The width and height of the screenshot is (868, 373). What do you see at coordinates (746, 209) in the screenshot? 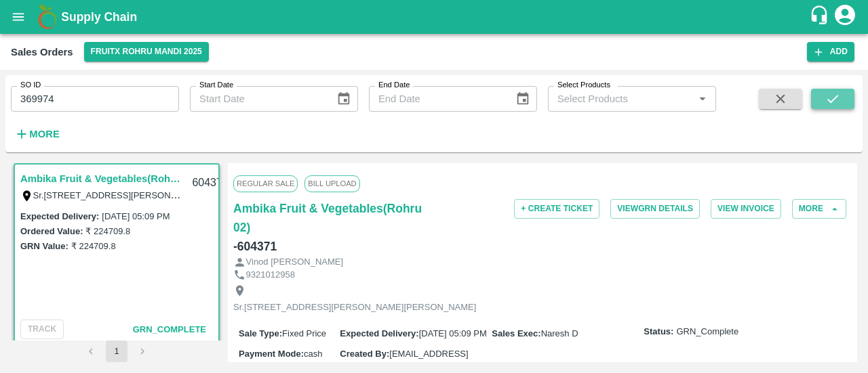
I see `button: View Invoice` at bounding box center [746, 209].